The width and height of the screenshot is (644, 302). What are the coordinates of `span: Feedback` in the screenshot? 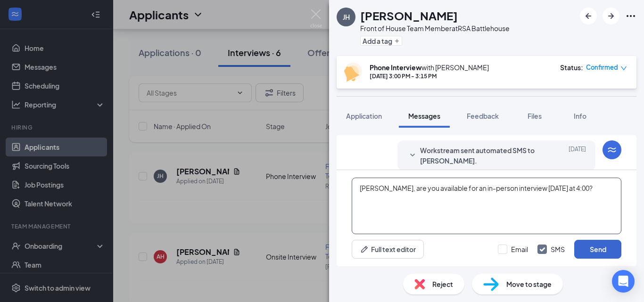 It's located at (483, 116).